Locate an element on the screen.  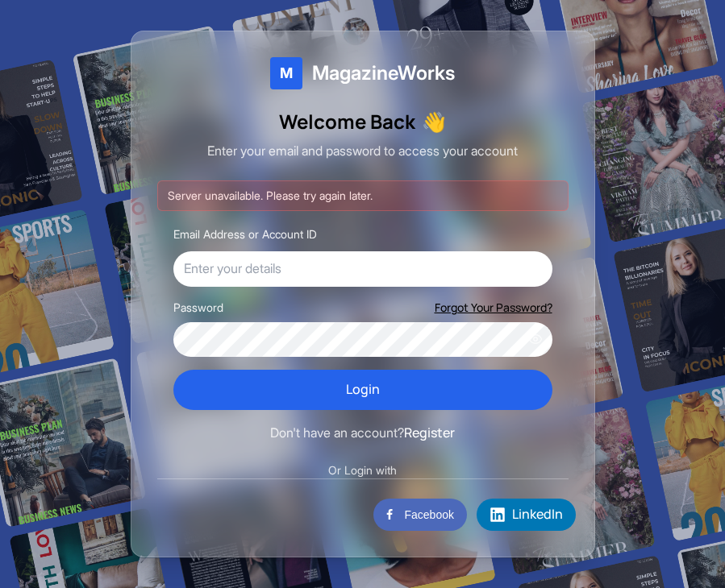
span: Don't have an account? is located at coordinates (337, 433).